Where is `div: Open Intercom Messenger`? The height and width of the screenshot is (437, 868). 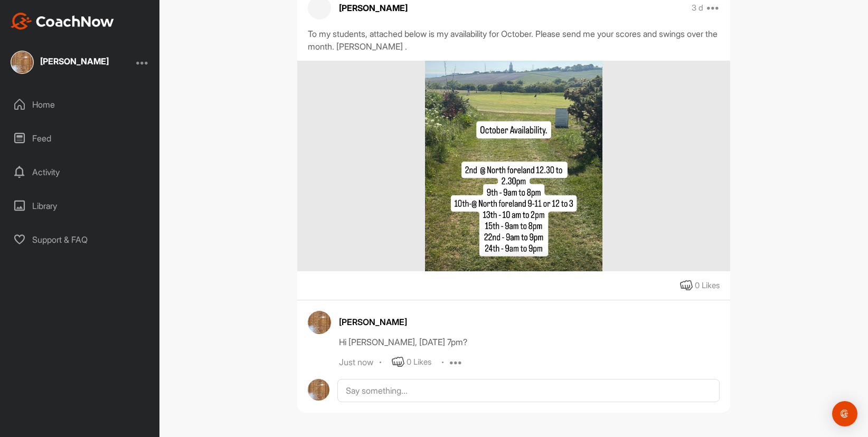
div: Open Intercom Messenger is located at coordinates (844, 414).